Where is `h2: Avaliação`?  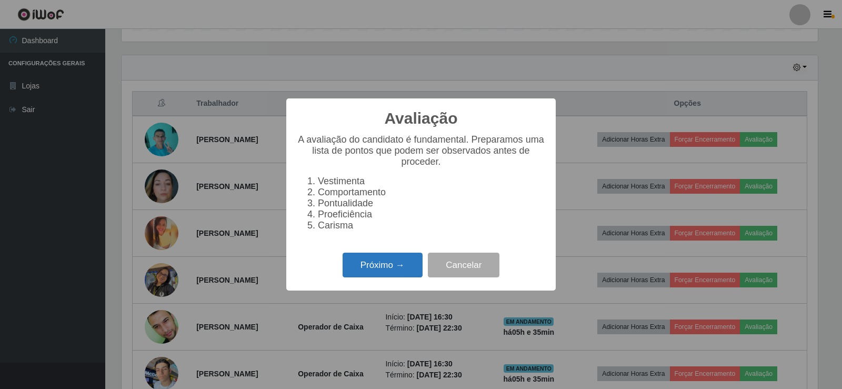 h2: Avaliação is located at coordinates (421, 118).